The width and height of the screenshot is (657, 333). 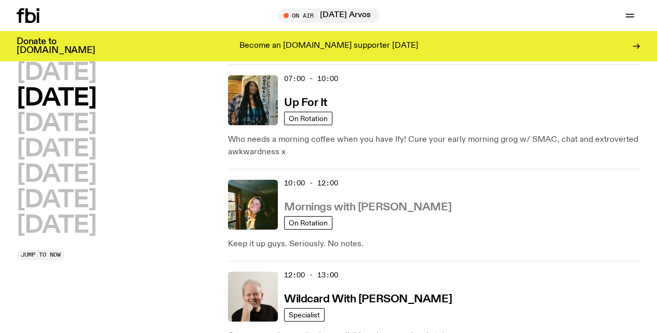 What do you see at coordinates (41, 254) in the screenshot?
I see `span: Jump to now` at bounding box center [41, 254].